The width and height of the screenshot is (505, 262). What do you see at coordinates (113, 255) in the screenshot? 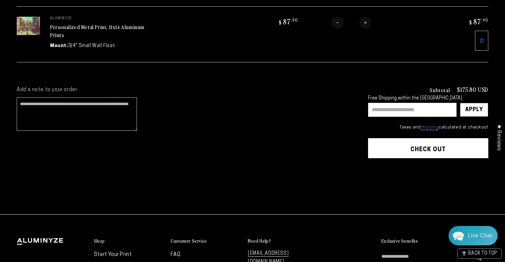
I see `a: Start Your Print` at bounding box center [113, 255].